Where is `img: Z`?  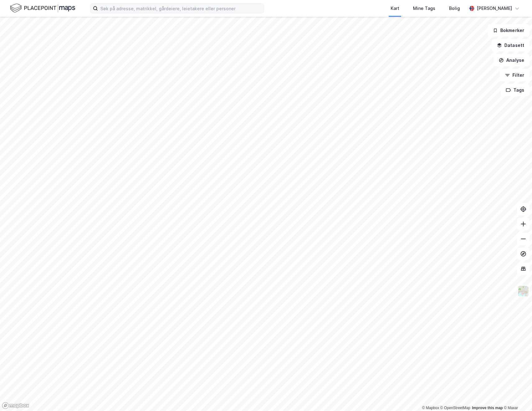
img: Z is located at coordinates (523, 291).